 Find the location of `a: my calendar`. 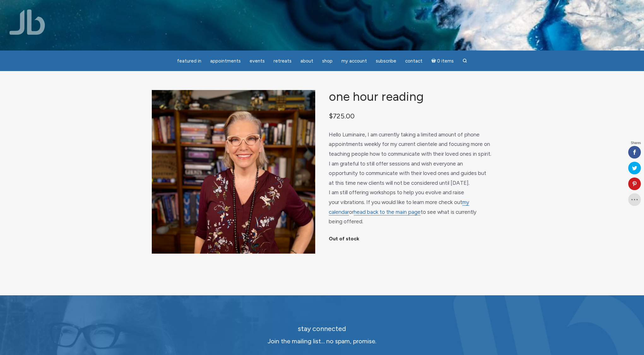

a: my calendar is located at coordinates (399, 207).